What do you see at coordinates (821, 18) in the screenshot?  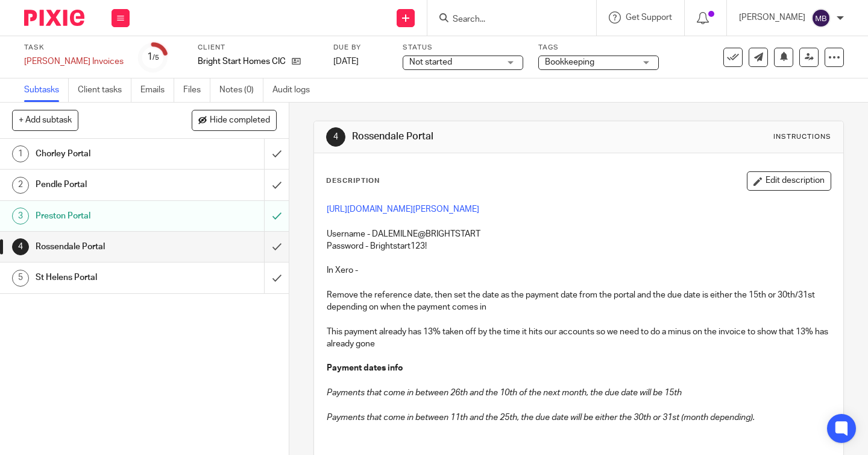 I see `img: svg%3E` at bounding box center [821, 18].